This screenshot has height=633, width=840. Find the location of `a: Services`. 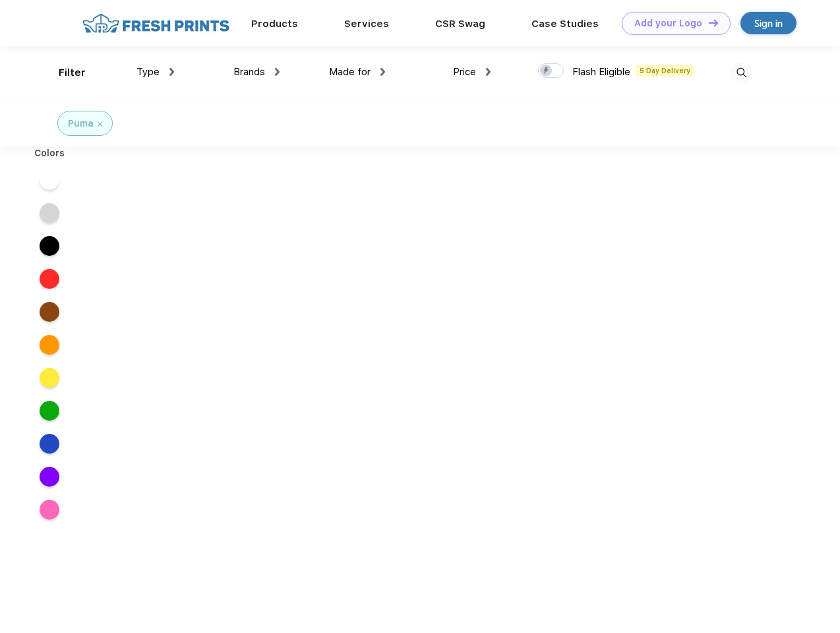

a: Services is located at coordinates (367, 24).